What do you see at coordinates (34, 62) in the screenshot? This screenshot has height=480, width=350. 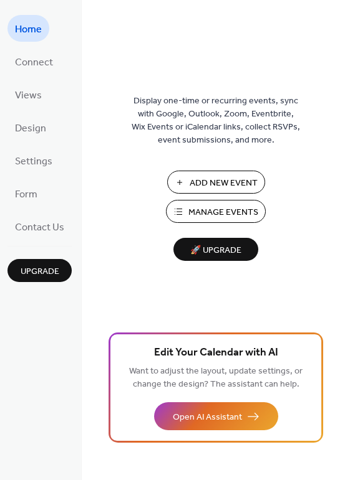 I see `span: Connect` at bounding box center [34, 62].